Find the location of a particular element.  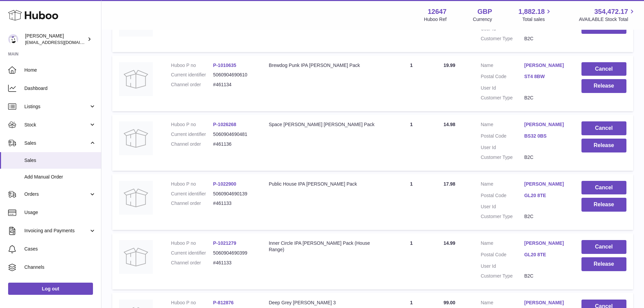

span: Add Manual Order is located at coordinates (60, 176).